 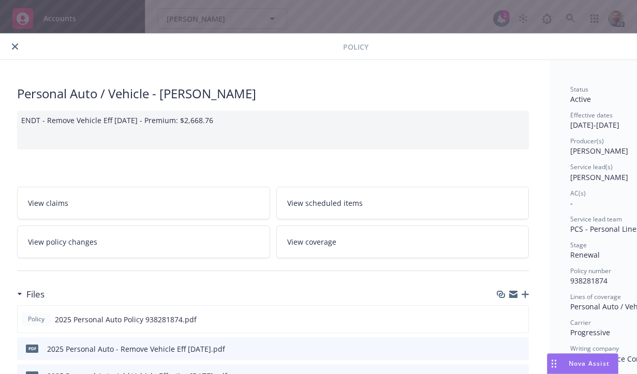 I want to click on a: View scheduled items, so click(x=403, y=203).